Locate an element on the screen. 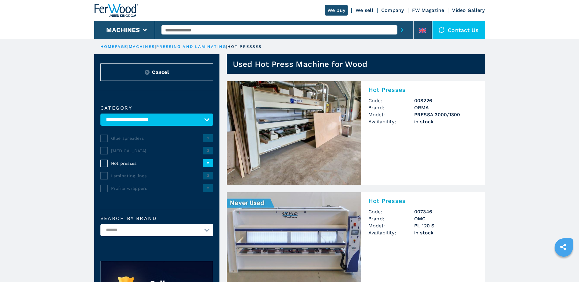  span: Glue spreaders is located at coordinates (157, 138).